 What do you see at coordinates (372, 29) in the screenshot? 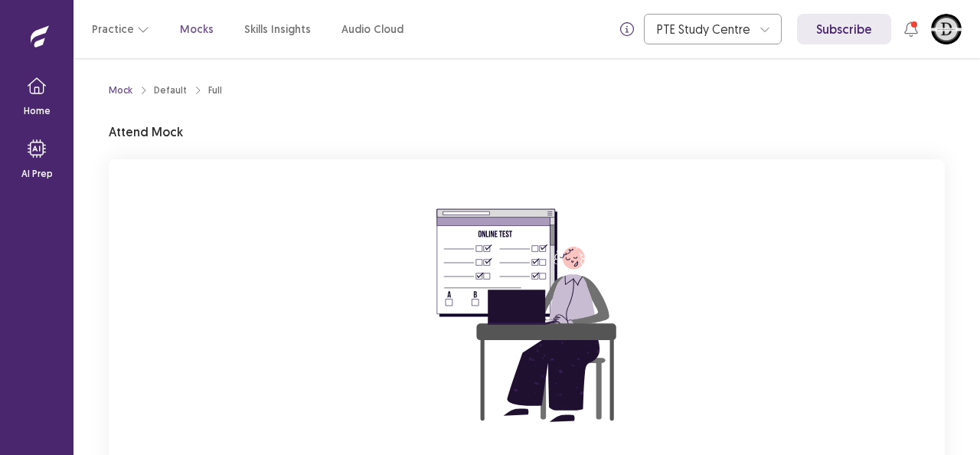
I see `p: Audio Cloud` at bounding box center [372, 29].